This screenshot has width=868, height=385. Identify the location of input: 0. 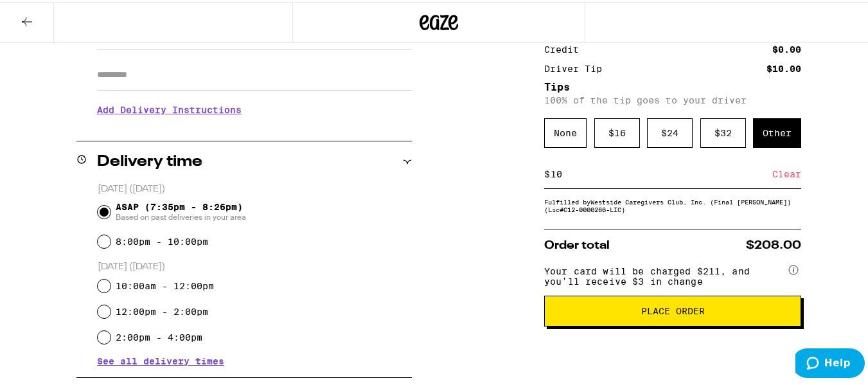
(662, 173).